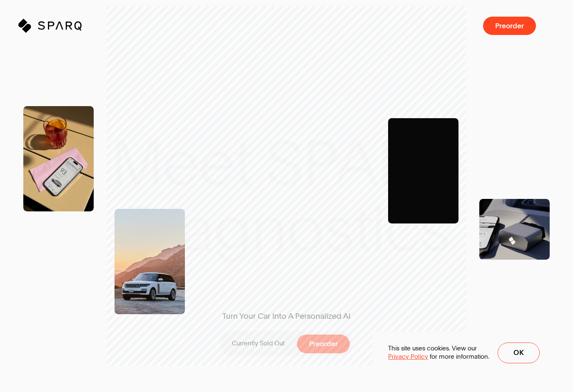  Describe the element at coordinates (438, 352) in the screenshot. I see `p: This site uses cookies. View our for more information.` at that location.